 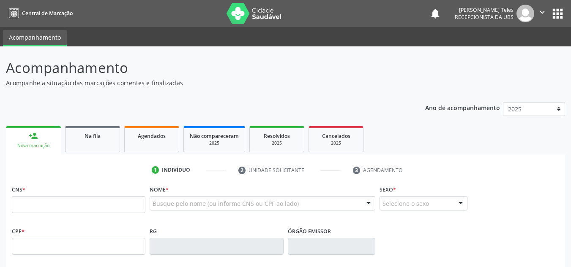 What do you see at coordinates (484, 17) in the screenshot?
I see `span: Recepcionista da UBS` at bounding box center [484, 17].